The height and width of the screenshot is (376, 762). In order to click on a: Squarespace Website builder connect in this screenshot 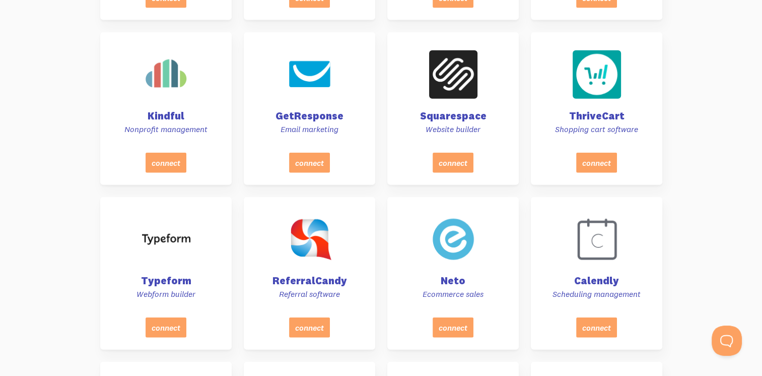, I will do `click(453, 108)`.